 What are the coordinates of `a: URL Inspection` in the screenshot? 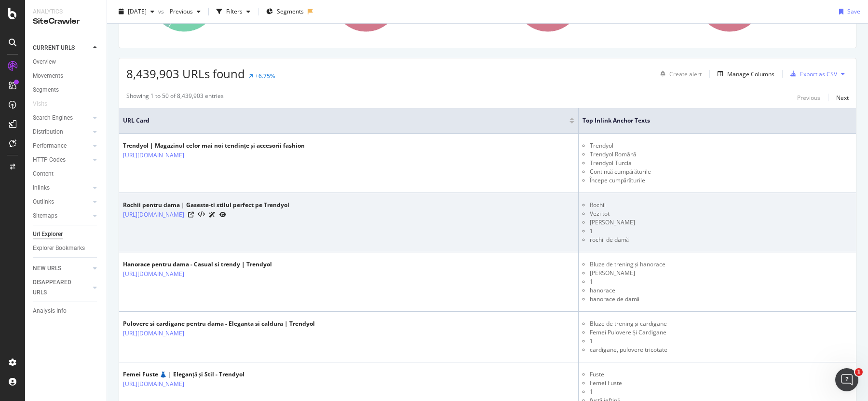 It's located at (223, 214).